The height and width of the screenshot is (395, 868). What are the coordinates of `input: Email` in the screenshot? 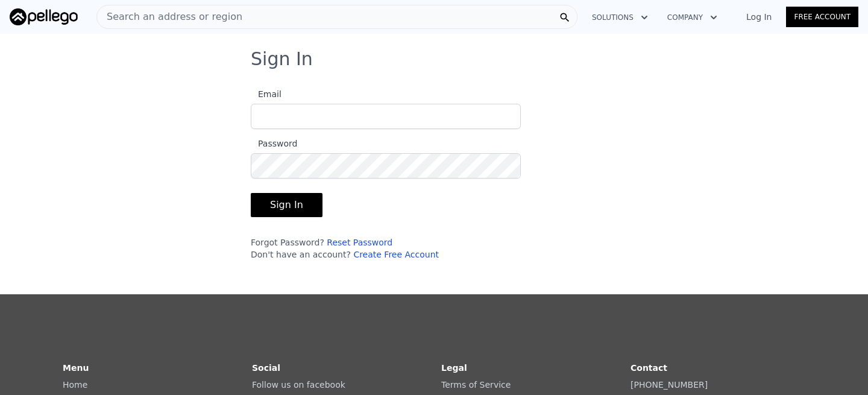 It's located at (385, 117).